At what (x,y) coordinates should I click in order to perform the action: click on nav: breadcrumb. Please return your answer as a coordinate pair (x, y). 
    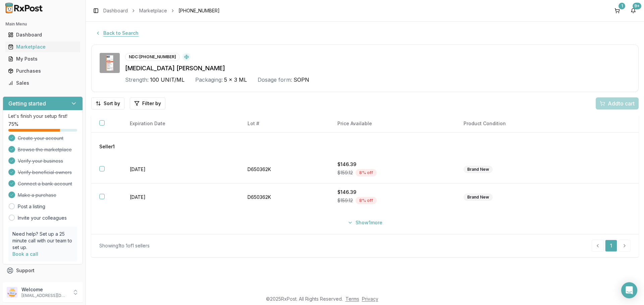
    Looking at the image, I should click on (161, 11).